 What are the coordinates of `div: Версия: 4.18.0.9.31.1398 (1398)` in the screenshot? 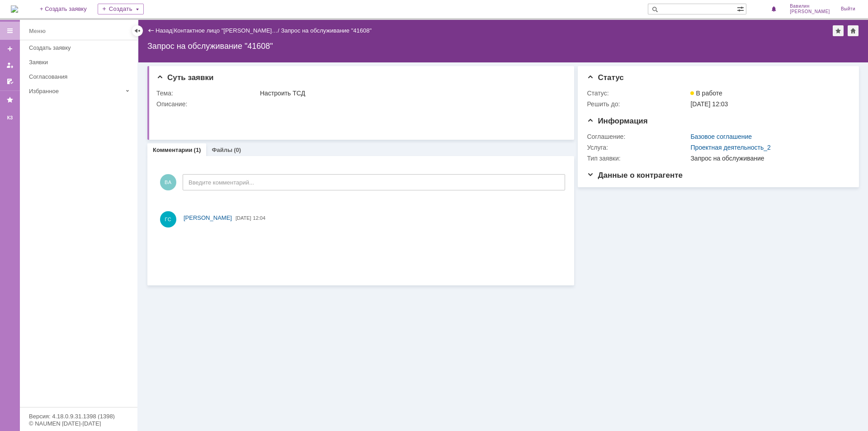 It's located at (79, 416).